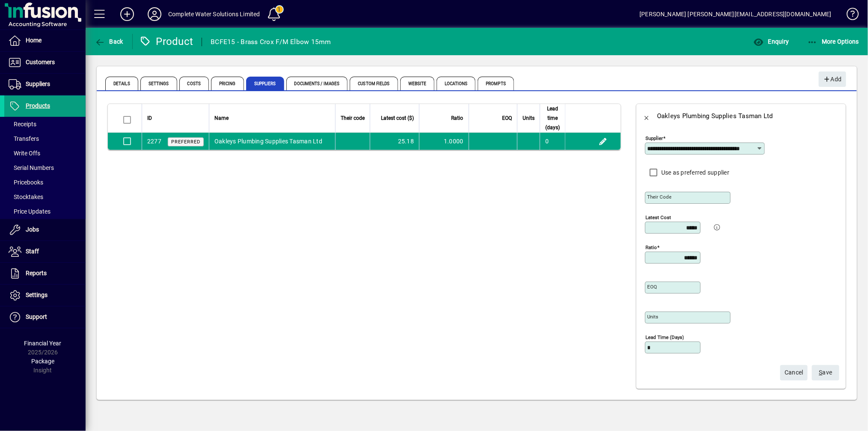  Describe the element at coordinates (553, 118) in the screenshot. I see `span: Lead time (days)` at that location.